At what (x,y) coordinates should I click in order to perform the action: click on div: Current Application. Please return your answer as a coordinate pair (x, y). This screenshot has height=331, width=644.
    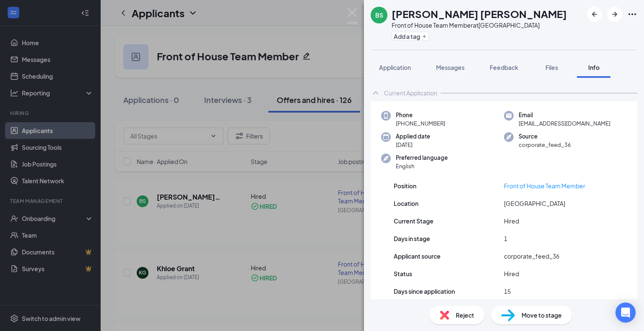
    Looking at the image, I should click on (410, 93).